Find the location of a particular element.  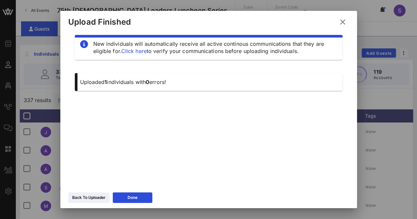

div: New individuals will automatically receive all active continous communications that they are elig... is located at coordinates (215, 47).